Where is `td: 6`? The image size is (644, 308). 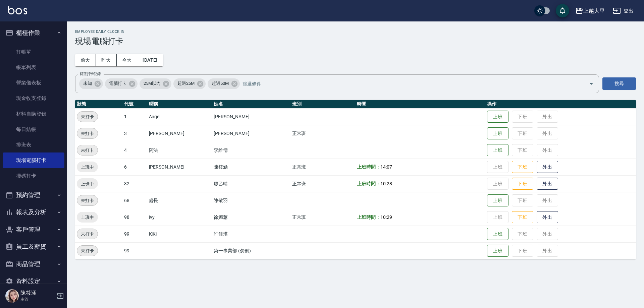 td: 6 is located at coordinates (135, 167).